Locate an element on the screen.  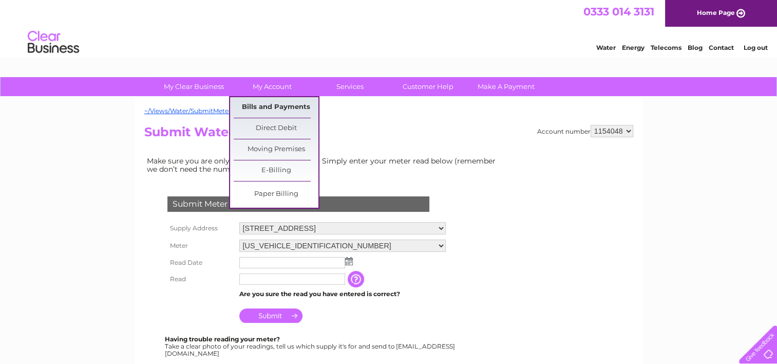
a: My Account is located at coordinates (272, 86).